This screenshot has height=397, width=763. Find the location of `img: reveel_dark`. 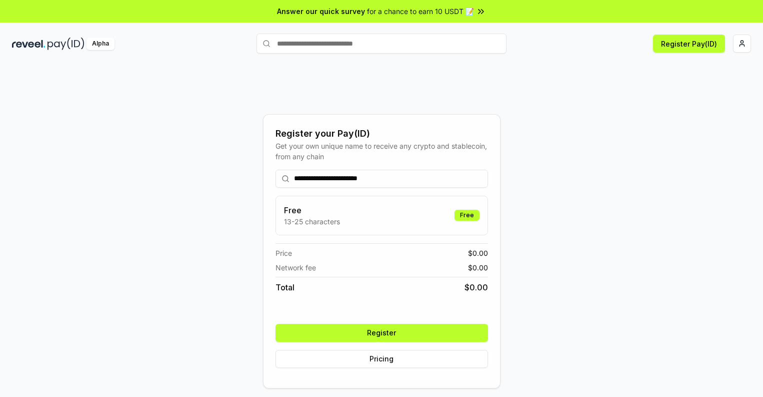

img: reveel_dark is located at coordinates (29, 44).